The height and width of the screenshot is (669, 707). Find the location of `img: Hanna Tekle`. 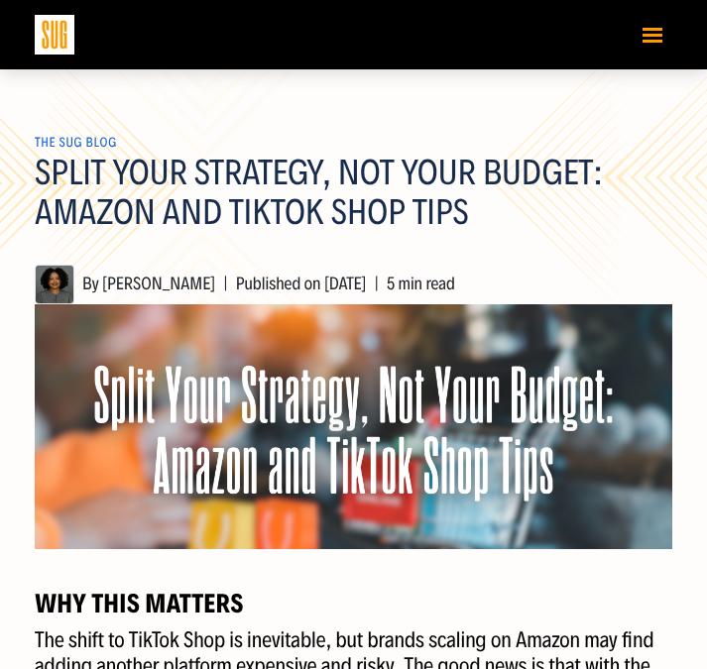

img: Hanna Tekle is located at coordinates (55, 285).